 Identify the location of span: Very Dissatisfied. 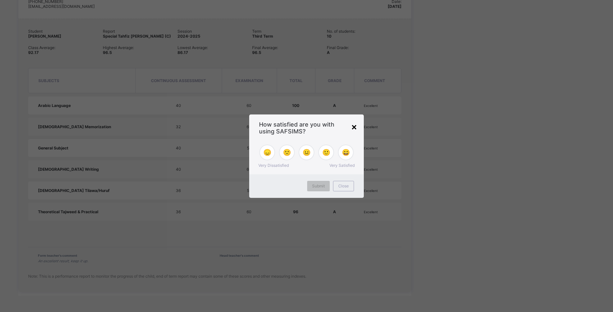
(273, 165).